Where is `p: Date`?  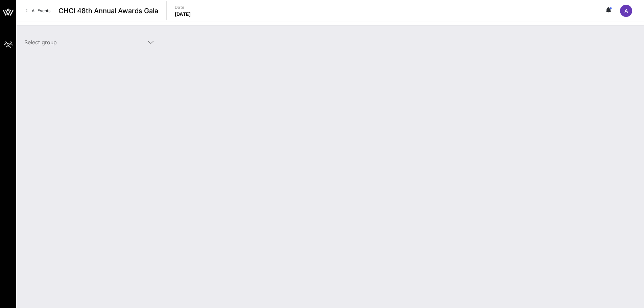
p: Date is located at coordinates (183, 7).